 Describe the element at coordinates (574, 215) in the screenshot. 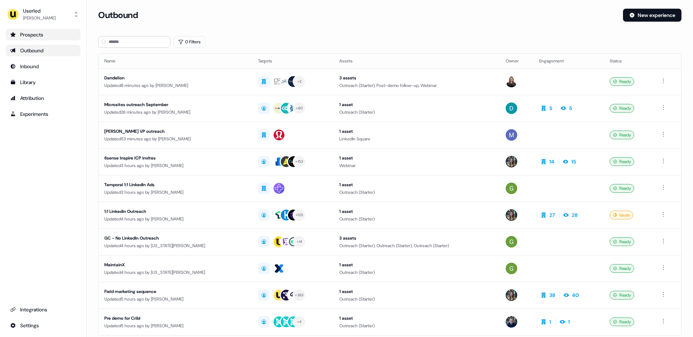

I see `div: 28` at that location.